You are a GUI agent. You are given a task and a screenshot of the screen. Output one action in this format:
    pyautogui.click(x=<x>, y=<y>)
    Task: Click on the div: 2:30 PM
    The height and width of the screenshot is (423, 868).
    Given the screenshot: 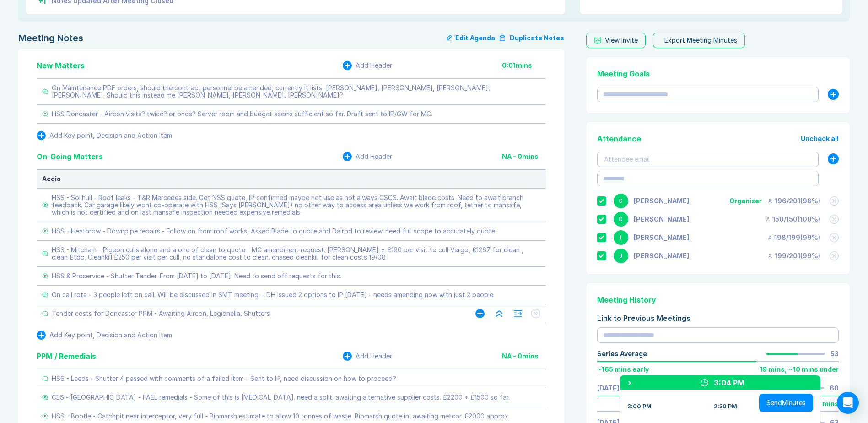 What is the action you would take?
    pyautogui.click(x=725, y=406)
    